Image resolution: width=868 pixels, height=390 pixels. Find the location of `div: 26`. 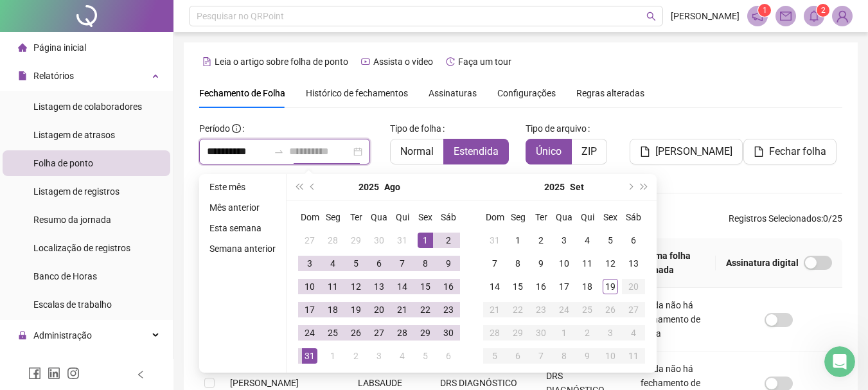

div: 26 is located at coordinates (610, 310).